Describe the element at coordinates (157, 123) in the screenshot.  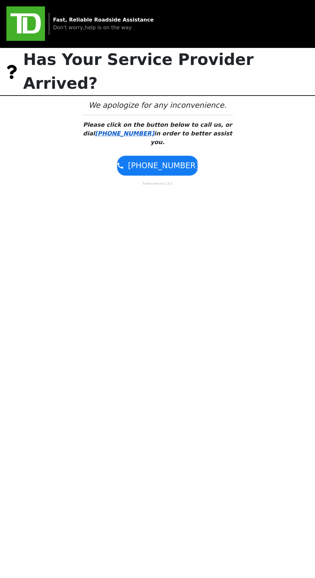
I see `span: Please click on the button below to call us, or dial in order to better assist you.` at that location.